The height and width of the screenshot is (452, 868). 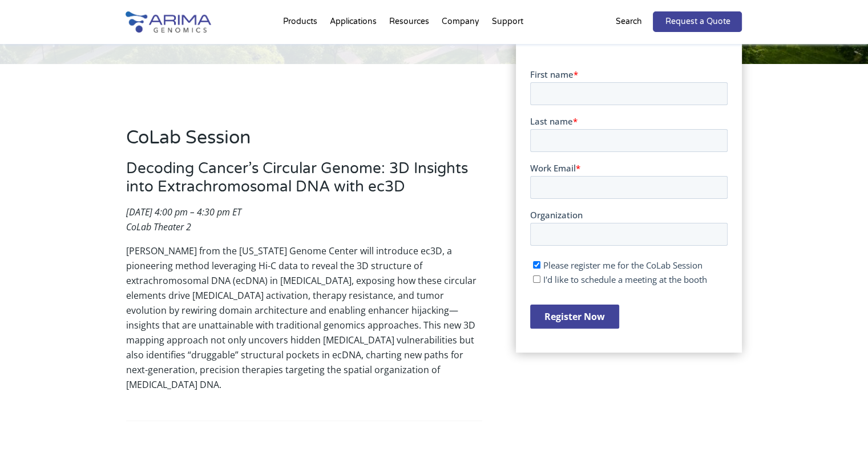 I want to click on em: CoLab Theater 2, so click(x=159, y=227).